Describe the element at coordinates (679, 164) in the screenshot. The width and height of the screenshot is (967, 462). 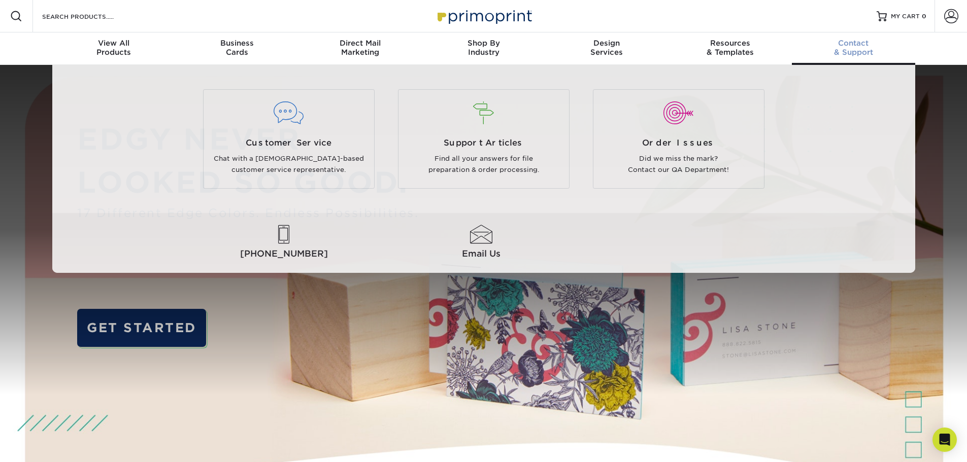
I see `p: Did we miss the mark? Contact our QA Department!` at that location.